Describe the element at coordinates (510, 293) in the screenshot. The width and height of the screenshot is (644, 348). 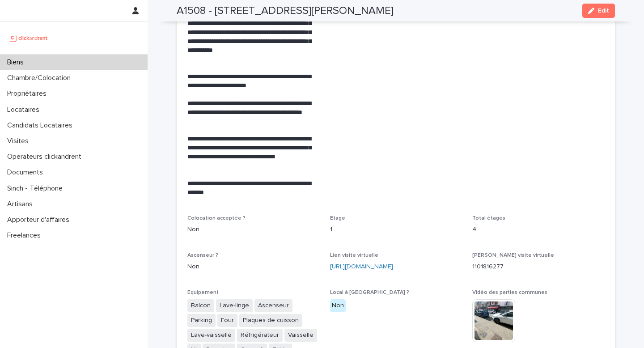
I see `span: Vidéo des parties communes` at that location.